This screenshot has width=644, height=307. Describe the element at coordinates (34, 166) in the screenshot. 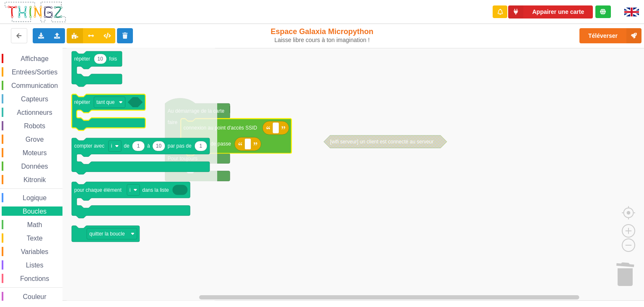

I see `span: Données` at that location.